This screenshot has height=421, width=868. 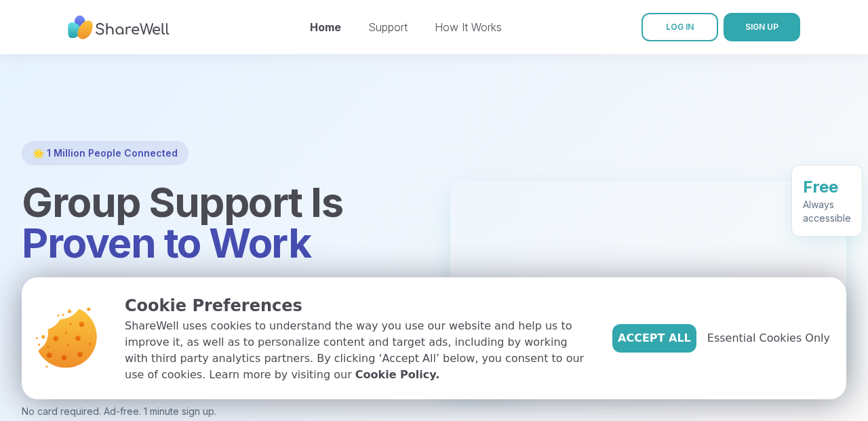 I want to click on img: ShareWell Nav Logo, so click(x=119, y=28).